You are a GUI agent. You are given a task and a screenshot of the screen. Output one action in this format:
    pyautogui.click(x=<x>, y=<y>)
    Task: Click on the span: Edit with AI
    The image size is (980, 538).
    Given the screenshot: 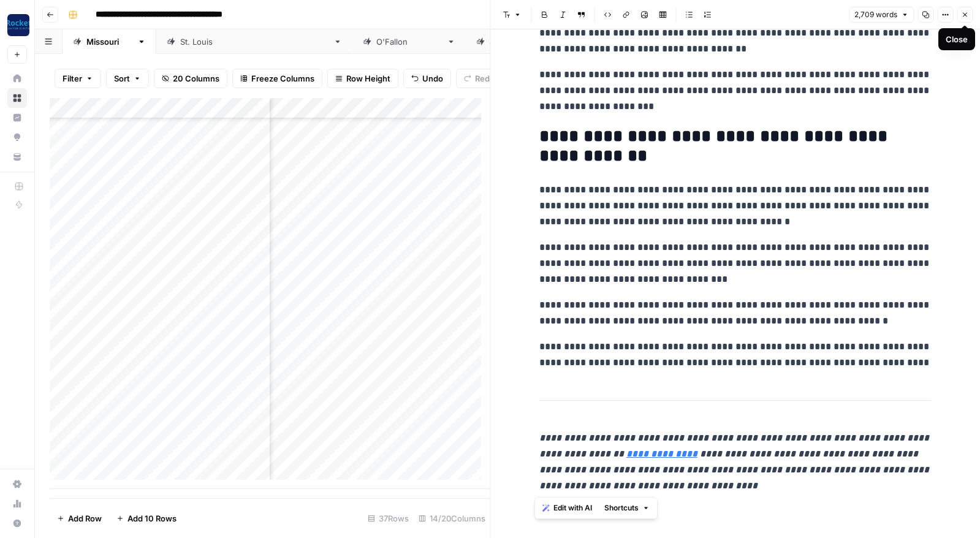 What is the action you would take?
    pyautogui.click(x=572, y=508)
    